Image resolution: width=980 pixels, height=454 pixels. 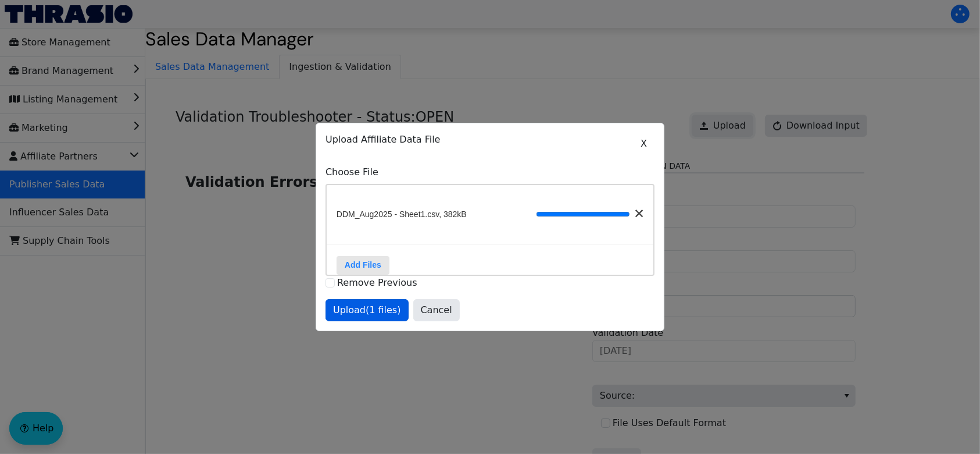 What do you see at coordinates (437, 310) in the screenshot?
I see `span: Cancel` at bounding box center [437, 310].